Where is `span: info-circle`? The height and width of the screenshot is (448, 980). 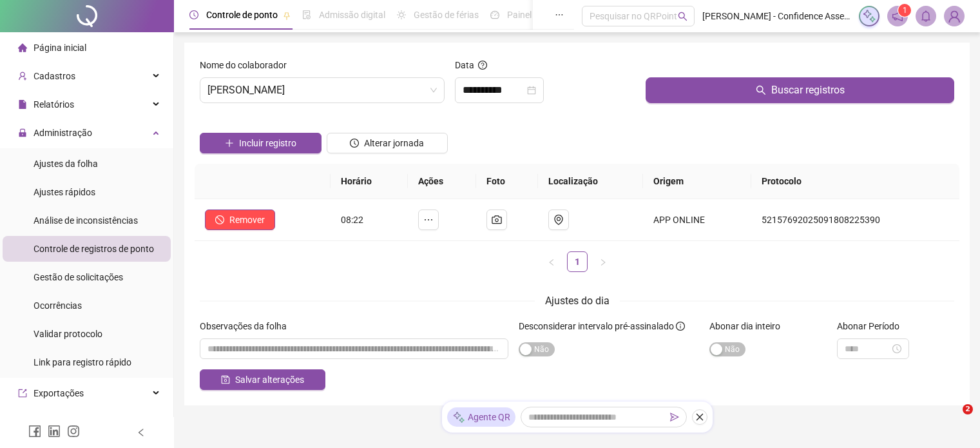 span: info-circle is located at coordinates (681, 326).